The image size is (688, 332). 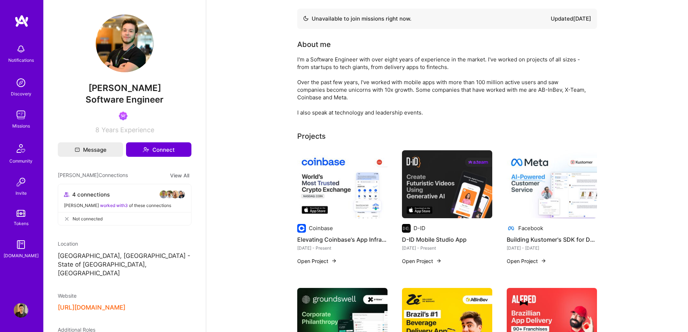 What do you see at coordinates (21, 161) in the screenshot?
I see `div: Community` at bounding box center [21, 161].